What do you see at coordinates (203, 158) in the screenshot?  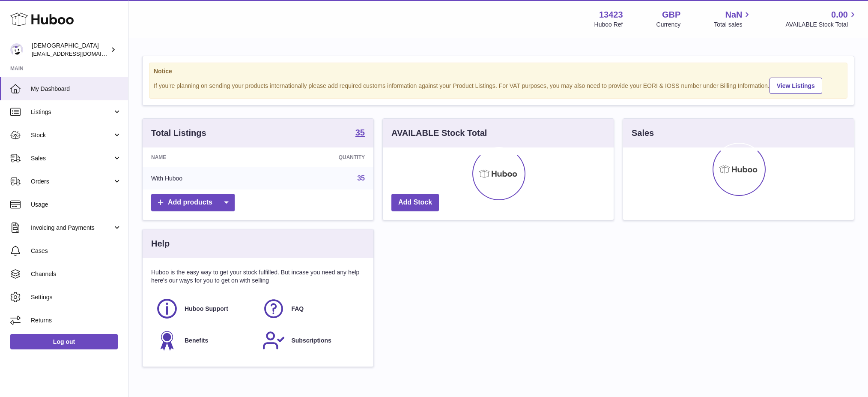 I see `th: Name` at bounding box center [203, 158].